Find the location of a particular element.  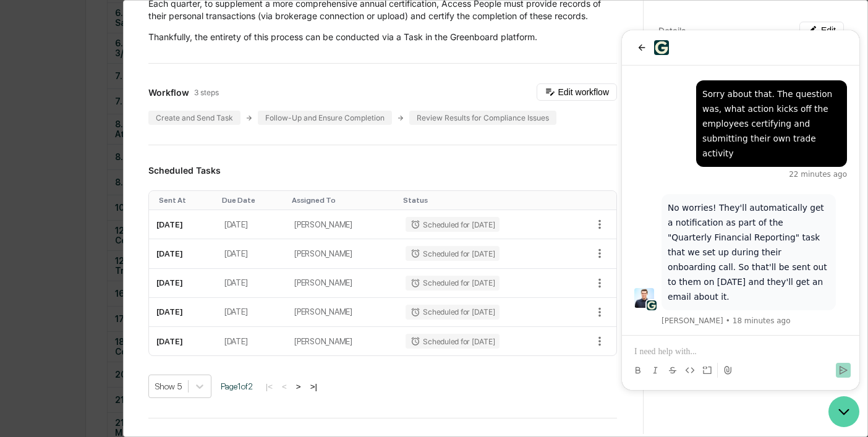

button: back is located at coordinates (19, 18).